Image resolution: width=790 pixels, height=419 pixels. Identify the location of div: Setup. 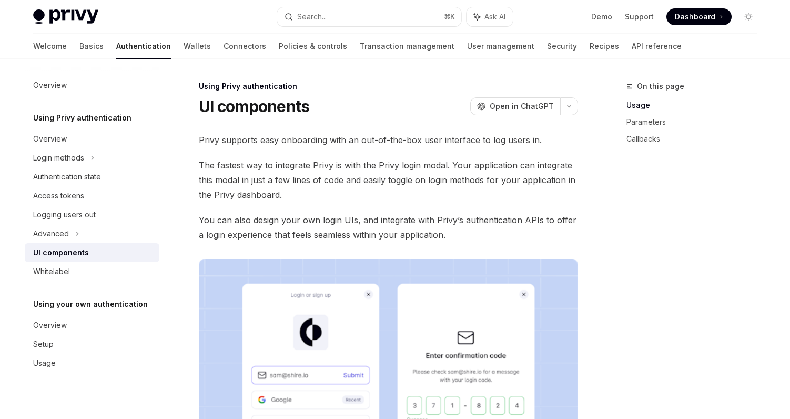
(43, 344).